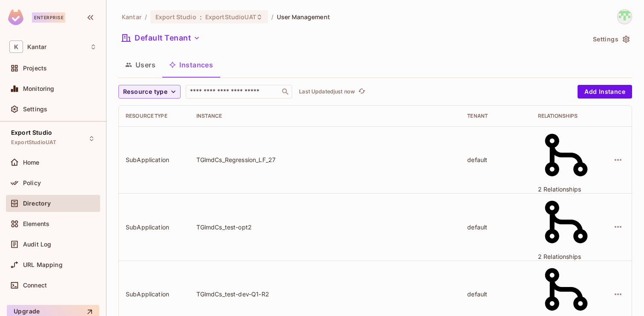  Describe the element at coordinates (32, 183) in the screenshot. I see `span: Policy` at that location.